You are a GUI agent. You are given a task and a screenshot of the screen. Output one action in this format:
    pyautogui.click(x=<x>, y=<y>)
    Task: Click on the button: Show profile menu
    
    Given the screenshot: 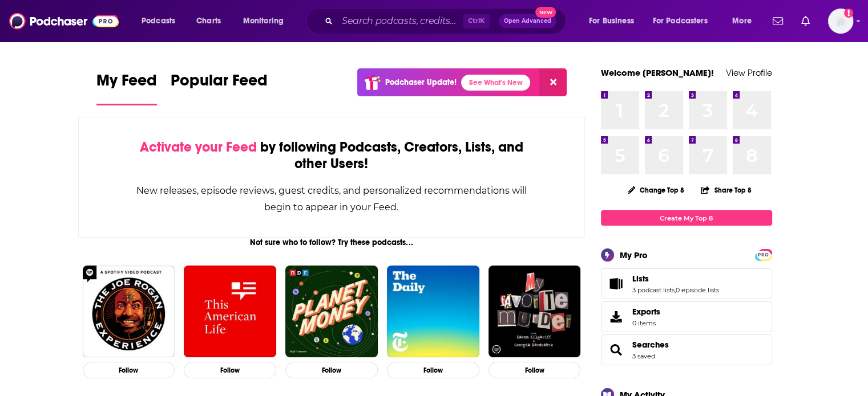 What is the action you would take?
    pyautogui.click(x=841, y=21)
    